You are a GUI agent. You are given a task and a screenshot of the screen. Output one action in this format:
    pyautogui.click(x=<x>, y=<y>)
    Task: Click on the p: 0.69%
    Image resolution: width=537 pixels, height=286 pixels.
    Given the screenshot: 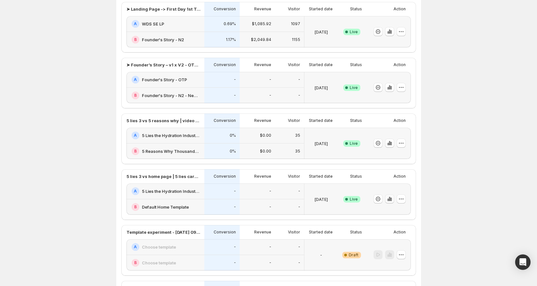 What is the action you would take?
    pyautogui.click(x=230, y=24)
    